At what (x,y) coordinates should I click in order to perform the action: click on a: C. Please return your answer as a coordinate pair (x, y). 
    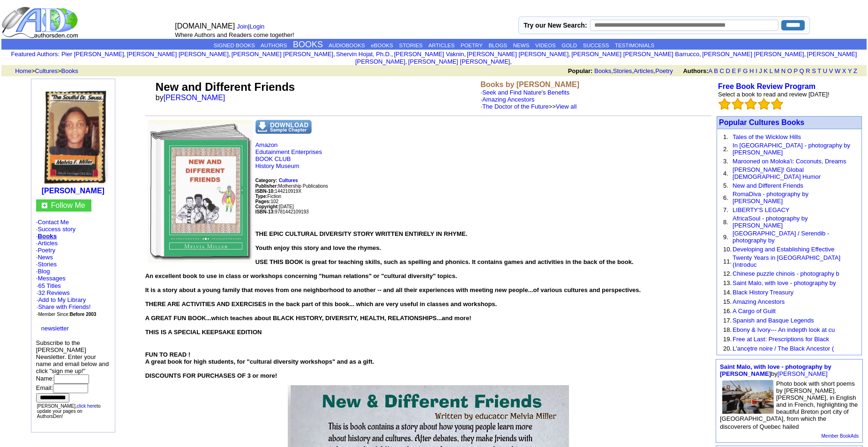
    Looking at the image, I should click on (722, 71).